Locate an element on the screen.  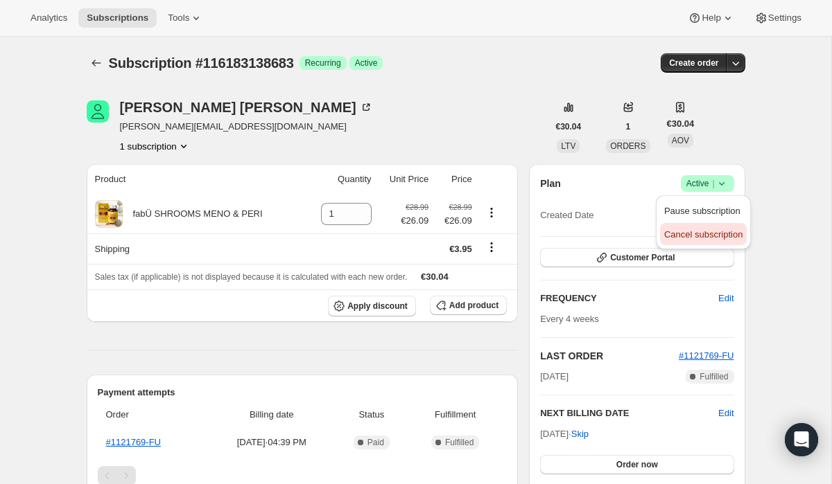
span: Status is located at coordinates (371, 415).